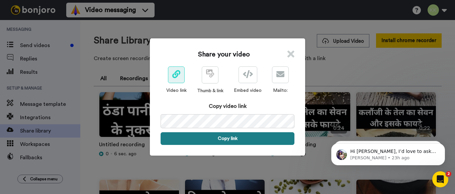  Describe the element at coordinates (448, 174) in the screenshot. I see `span: 2` at that location.